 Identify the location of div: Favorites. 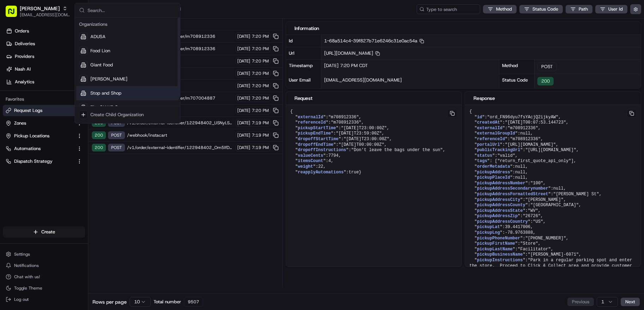
(44, 99).